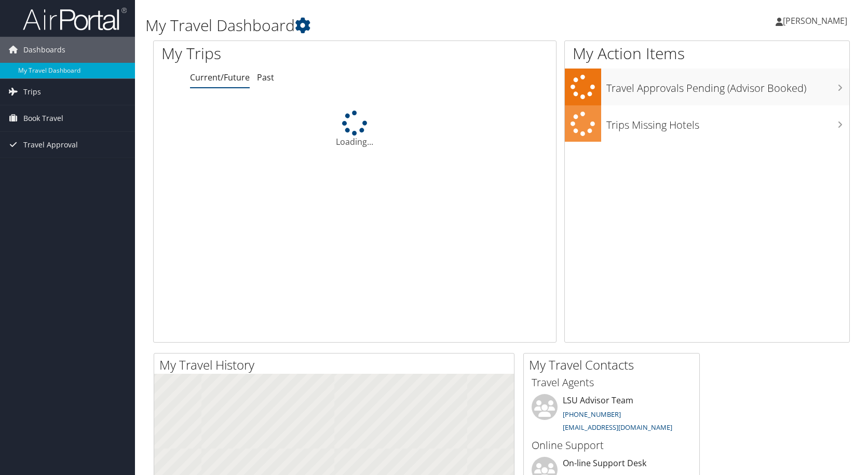  I want to click on img: airportal-logo.png, so click(74, 19).